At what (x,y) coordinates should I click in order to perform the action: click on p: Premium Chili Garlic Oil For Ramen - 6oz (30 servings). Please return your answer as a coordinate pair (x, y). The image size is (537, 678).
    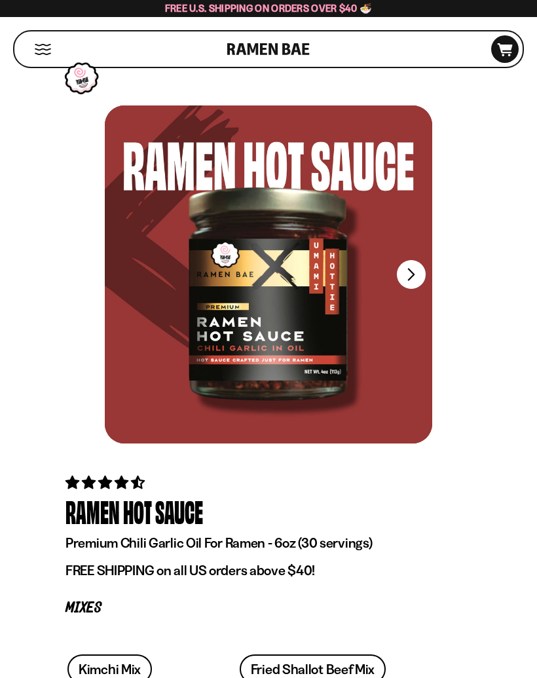
    Looking at the image, I should click on (269, 543).